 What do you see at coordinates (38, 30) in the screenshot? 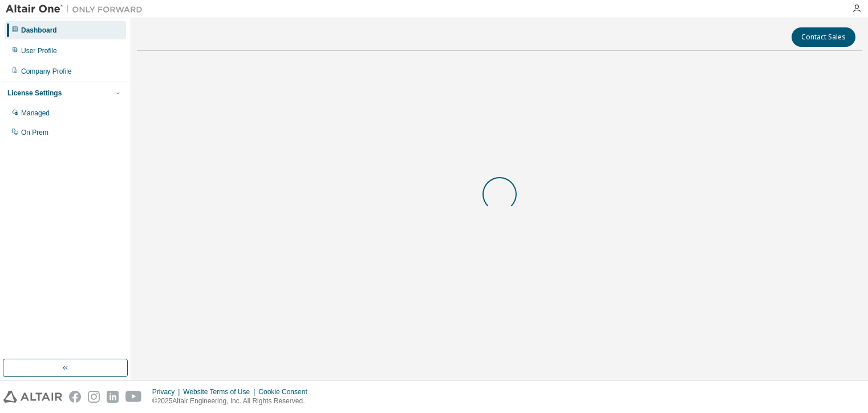
I see `div: Dashboard` at bounding box center [38, 30].